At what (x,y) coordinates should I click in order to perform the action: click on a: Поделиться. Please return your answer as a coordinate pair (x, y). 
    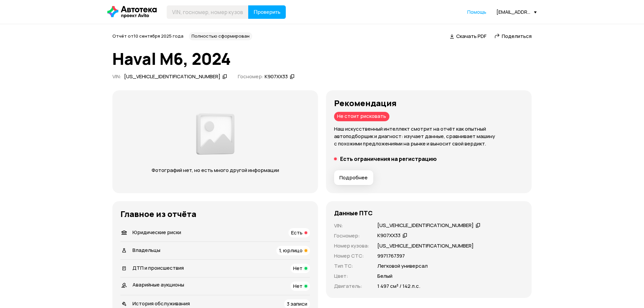
    Looking at the image, I should click on (513, 36).